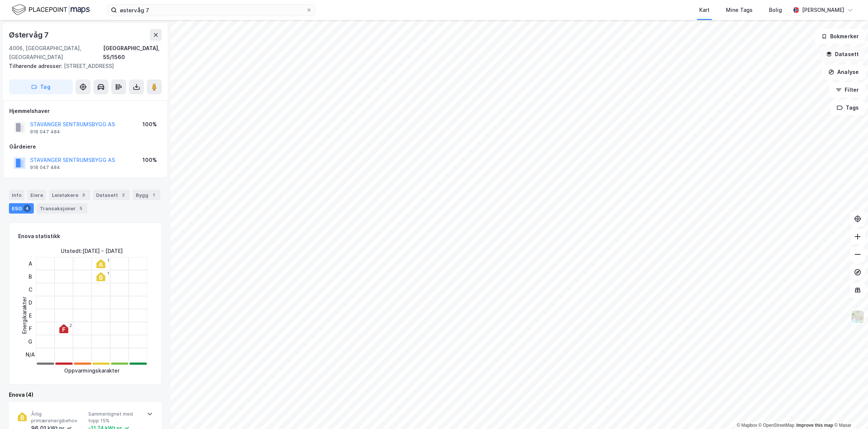  What do you see at coordinates (51, 10) in the screenshot?
I see `img: logo.f888ab2527a4732fd821a326f86c7f29.svg` at bounding box center [51, 10].